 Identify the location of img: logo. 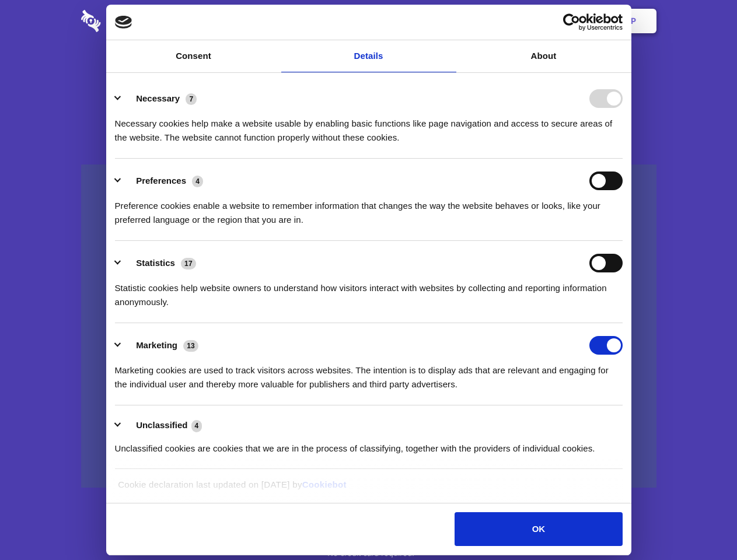
(124, 22).